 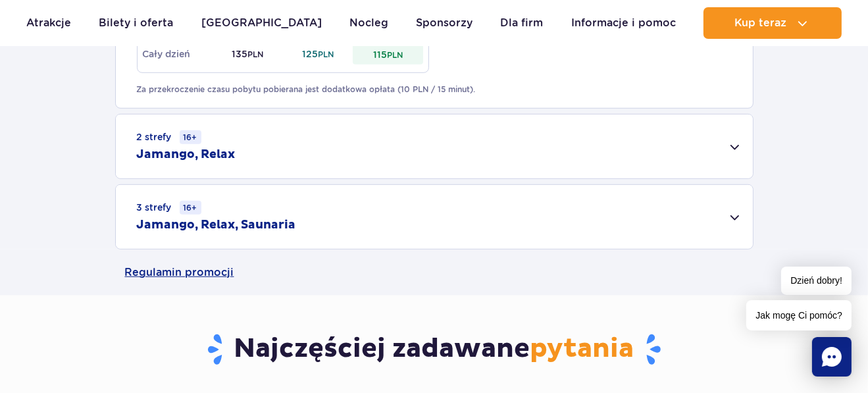 I want to click on td: 115, so click(x=387, y=54).